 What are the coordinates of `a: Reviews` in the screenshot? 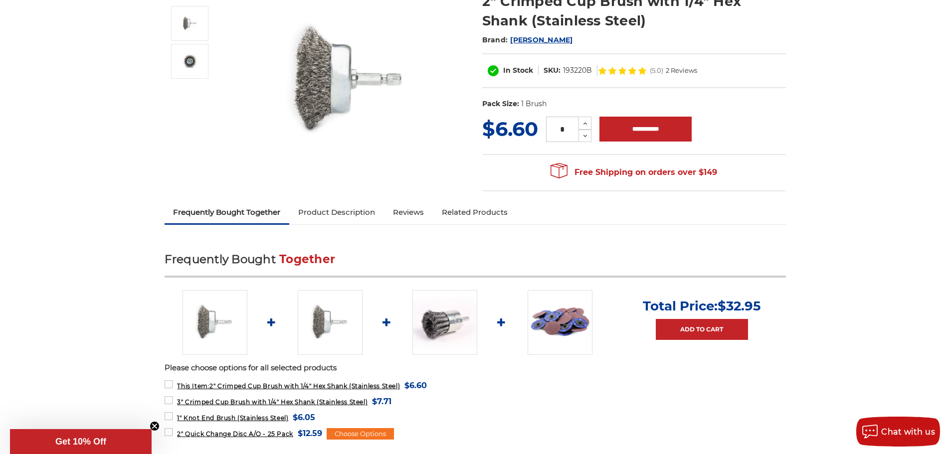 It's located at (408, 212).